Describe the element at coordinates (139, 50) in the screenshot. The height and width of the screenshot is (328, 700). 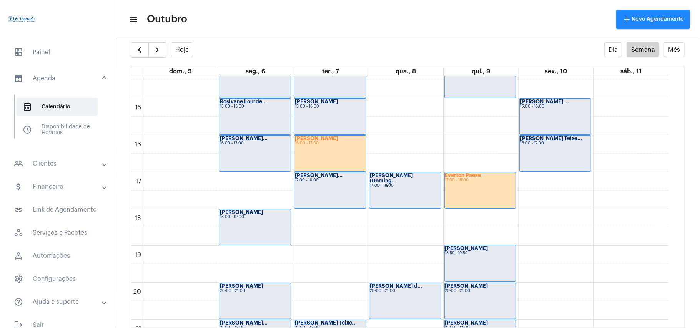
I see `button: Semana Anterior` at that location.